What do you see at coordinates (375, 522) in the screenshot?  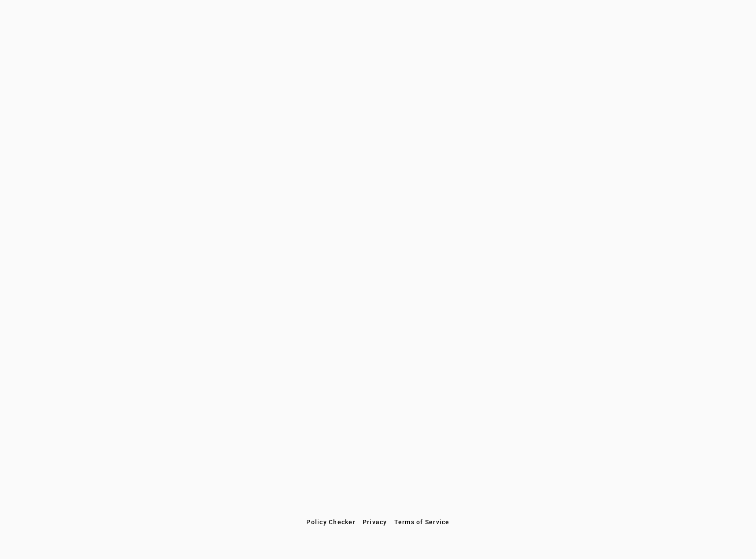 I see `button: Privacy` at bounding box center [375, 522].